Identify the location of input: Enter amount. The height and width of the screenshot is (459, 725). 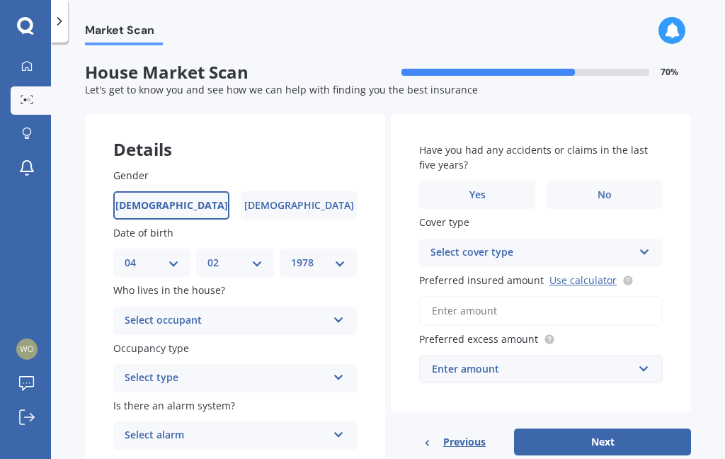
(541, 311).